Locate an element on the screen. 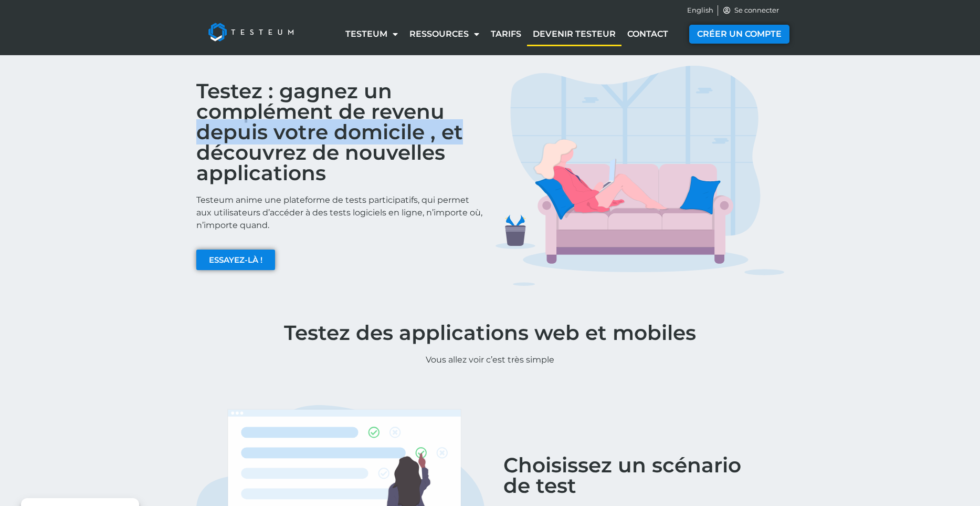 This screenshot has height=506, width=980. a: Tarifs is located at coordinates (506, 34).